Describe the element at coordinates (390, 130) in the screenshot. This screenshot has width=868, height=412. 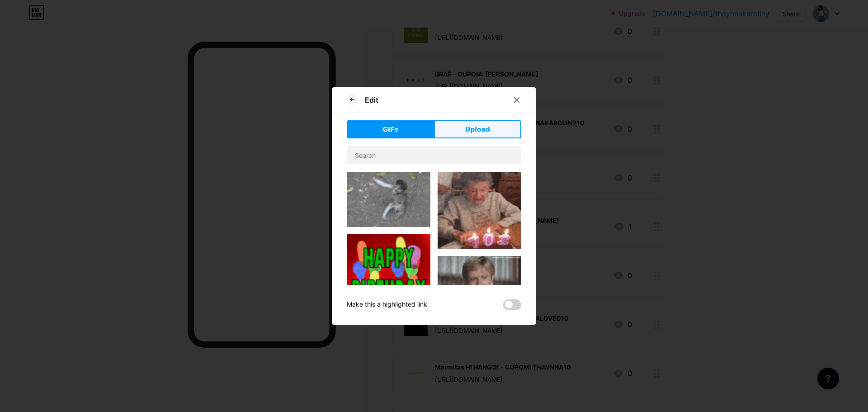
I see `span: GIFs` at that location.